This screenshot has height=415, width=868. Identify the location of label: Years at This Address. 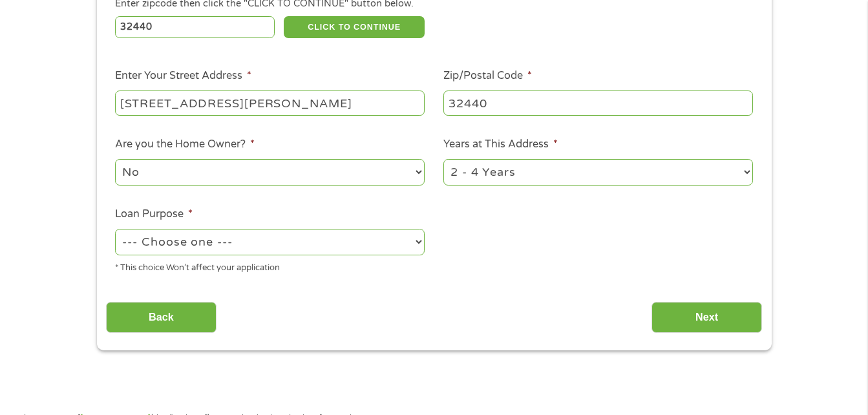
(501, 144).